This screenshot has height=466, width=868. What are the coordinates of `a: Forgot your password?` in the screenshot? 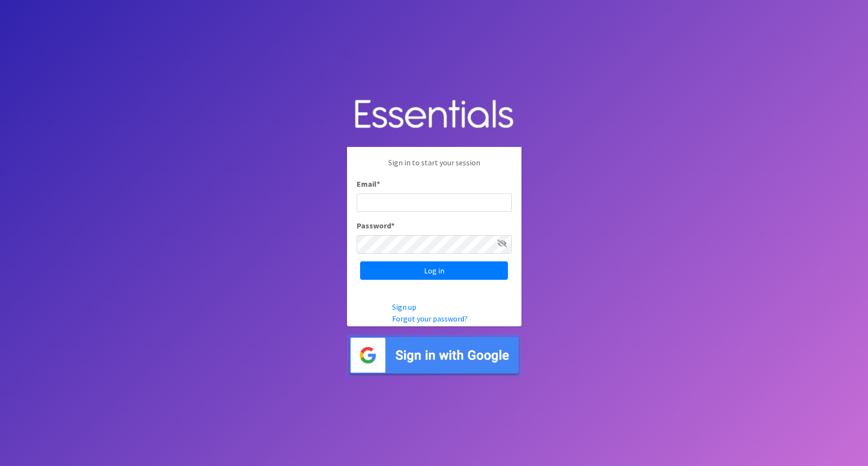 It's located at (429, 318).